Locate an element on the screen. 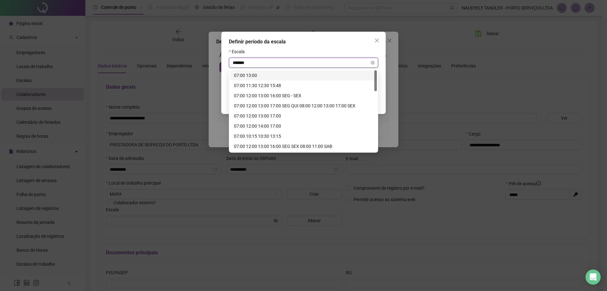  div: 07:00 13:00 is located at coordinates (303, 75).